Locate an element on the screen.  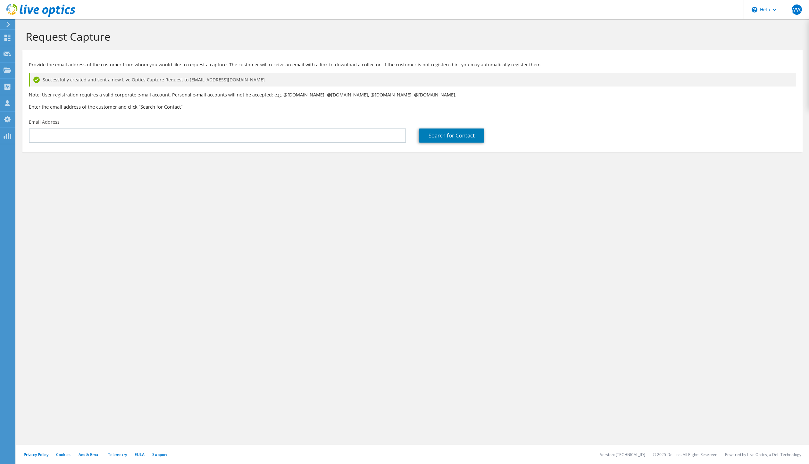
li: Powered by Live Optics, a Dell Technology is located at coordinates (763, 454).